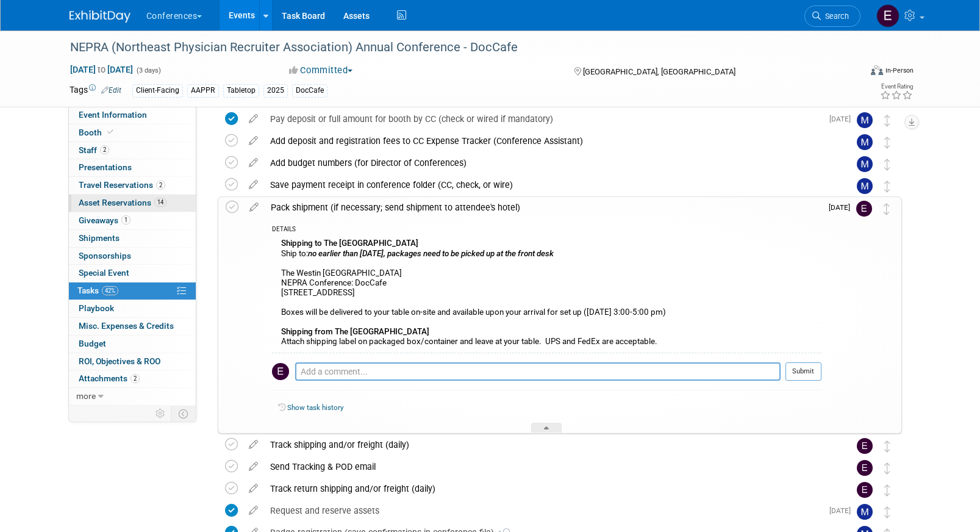 The width and height of the screenshot is (980, 532). Describe the element at coordinates (111, 90) in the screenshot. I see `a: Edit` at that location.